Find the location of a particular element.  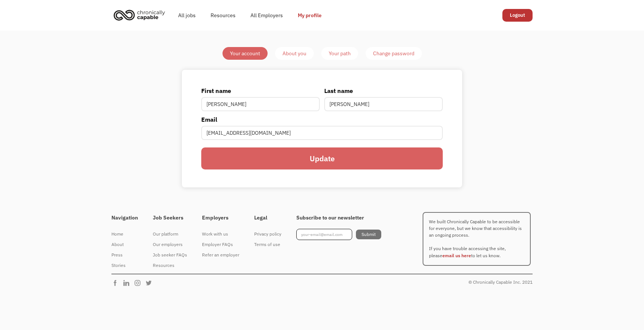

input: Update is located at coordinates (322, 158).